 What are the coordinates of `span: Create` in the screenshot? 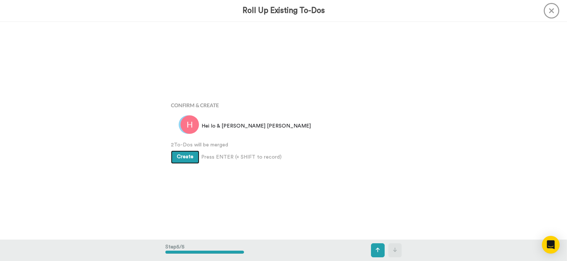 It's located at (185, 157).